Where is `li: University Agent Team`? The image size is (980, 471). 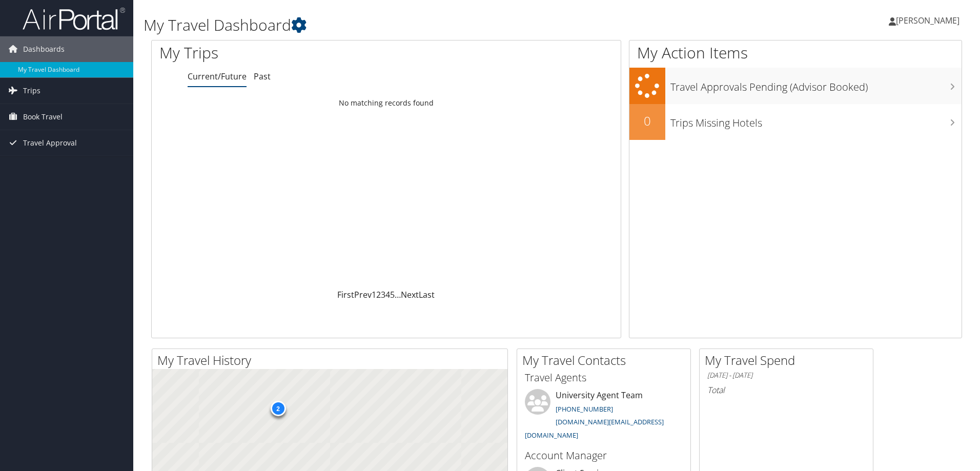
li: University Agent Team is located at coordinates (604, 417).